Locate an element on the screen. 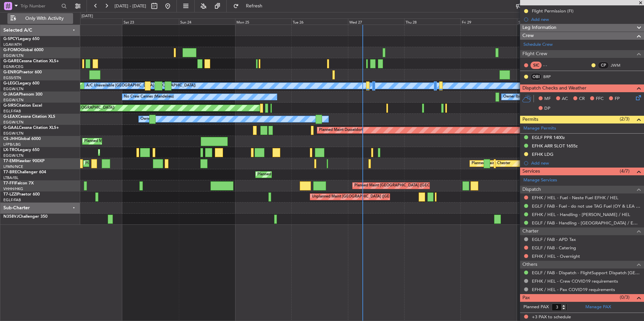 Image resolution: width=644 pixels, height=321 pixels. a: G-SPCYLegacy 650 is located at coordinates (21, 39).